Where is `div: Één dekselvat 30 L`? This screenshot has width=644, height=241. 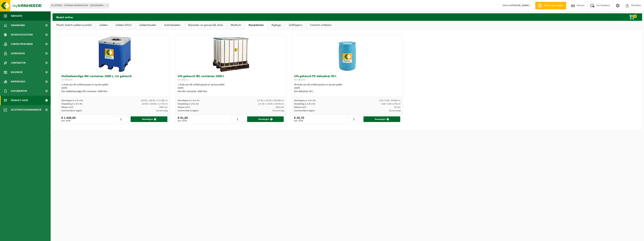 div: Één dekselvat 30 L is located at coordinates (347, 91).